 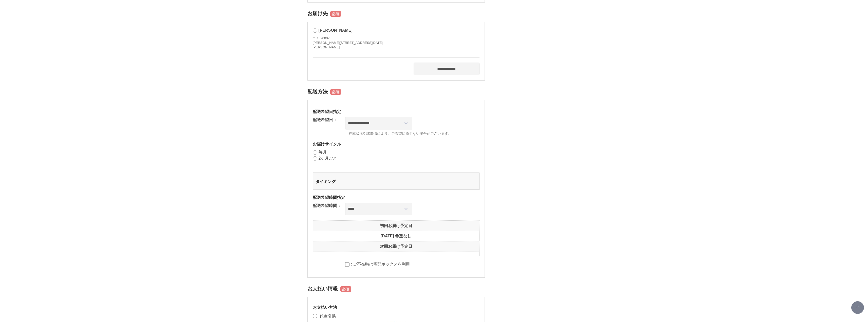 I want to click on span: ※在庫状況や諸事情により、ご希望に添えない場合がございます。, so click(x=412, y=134).